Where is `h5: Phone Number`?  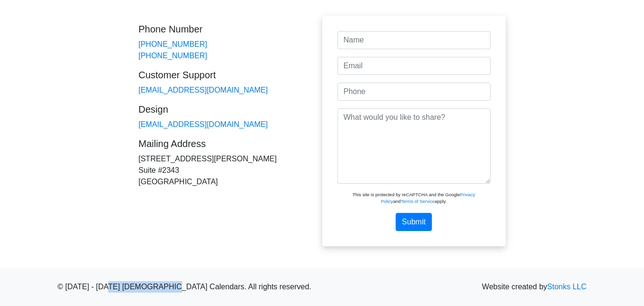 h5: Phone Number is located at coordinates (230, 29).